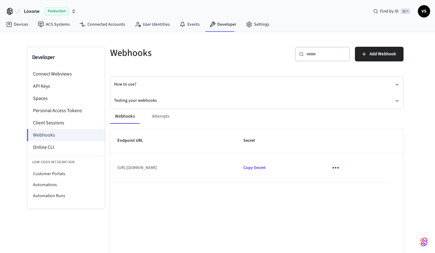  What do you see at coordinates (424, 11) in the screenshot?
I see `button: VS` at bounding box center [424, 11].